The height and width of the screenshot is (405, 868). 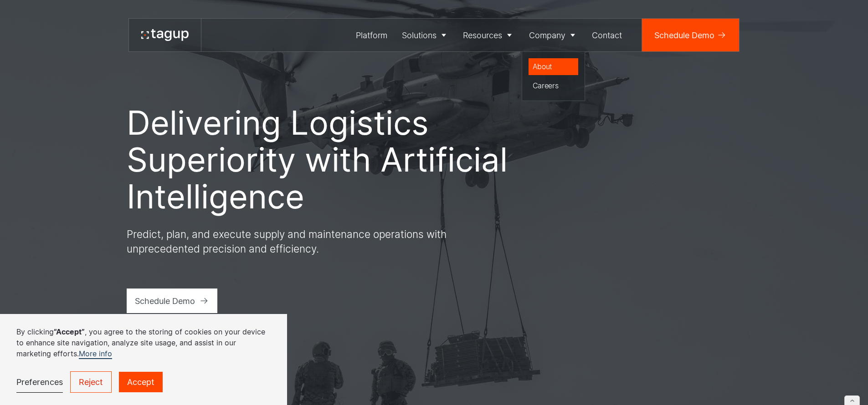 What do you see at coordinates (291, 241) in the screenshot?
I see `p: Predict, plan, and execute supply and maintenance operations with unprecedented precision and eff...` at bounding box center [291, 241].